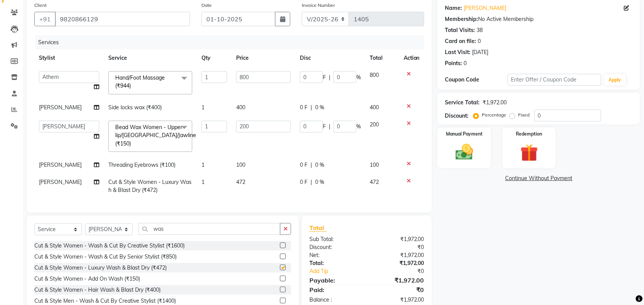  What do you see at coordinates (69, 58) in the screenshot?
I see `th: Stylist` at bounding box center [69, 58].